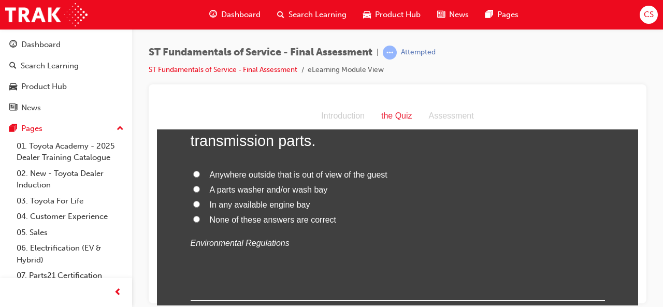 The image size is (663, 307). What do you see at coordinates (46, 14) in the screenshot?
I see `a: Trak` at bounding box center [46, 14].